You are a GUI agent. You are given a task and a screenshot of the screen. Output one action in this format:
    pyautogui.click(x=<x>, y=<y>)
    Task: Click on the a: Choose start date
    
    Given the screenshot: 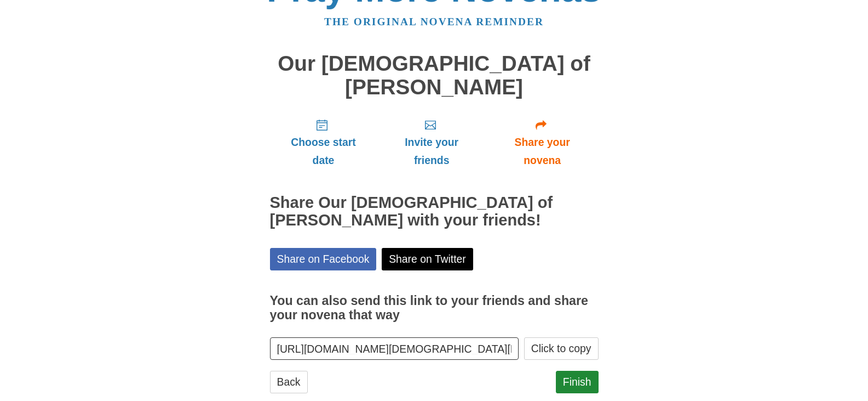 What is the action you would take?
    pyautogui.click(x=324, y=142)
    